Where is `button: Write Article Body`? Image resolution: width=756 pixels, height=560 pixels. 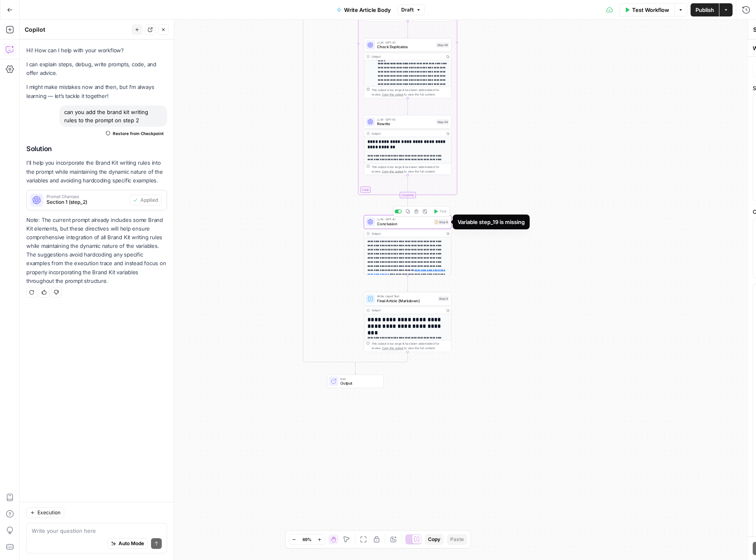
button: Write Article Body is located at coordinates (364, 10).